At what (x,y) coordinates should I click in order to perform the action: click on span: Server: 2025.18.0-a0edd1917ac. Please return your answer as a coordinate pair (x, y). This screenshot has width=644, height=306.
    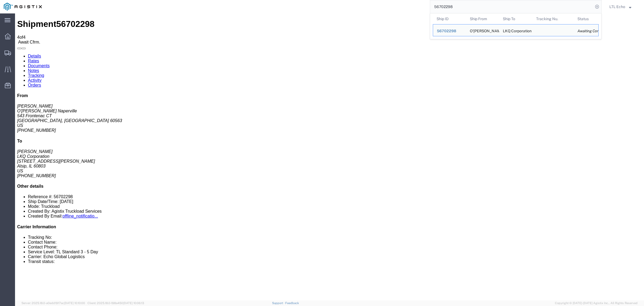
    Looking at the image, I should click on (53, 303).